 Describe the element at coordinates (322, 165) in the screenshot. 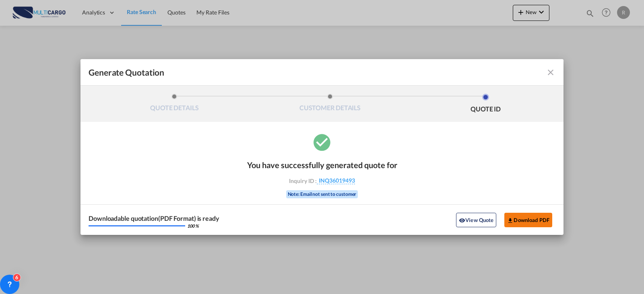

I see `div: You have successfully generated quote for` at that location.